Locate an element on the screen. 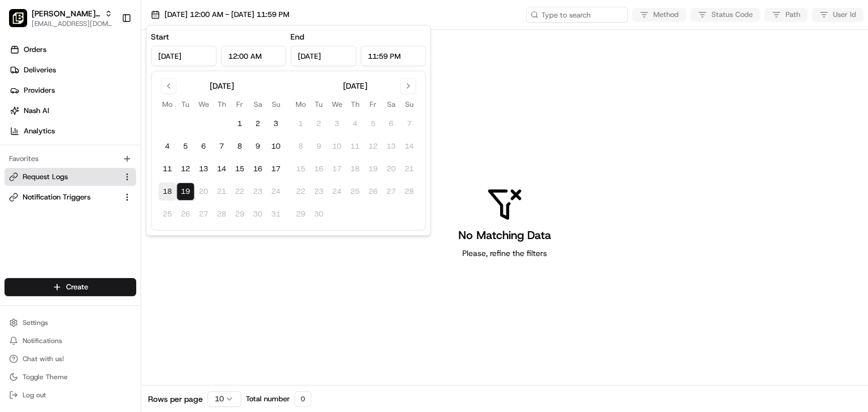 Image resolution: width=868 pixels, height=412 pixels. button: 8 is located at coordinates (239, 146).